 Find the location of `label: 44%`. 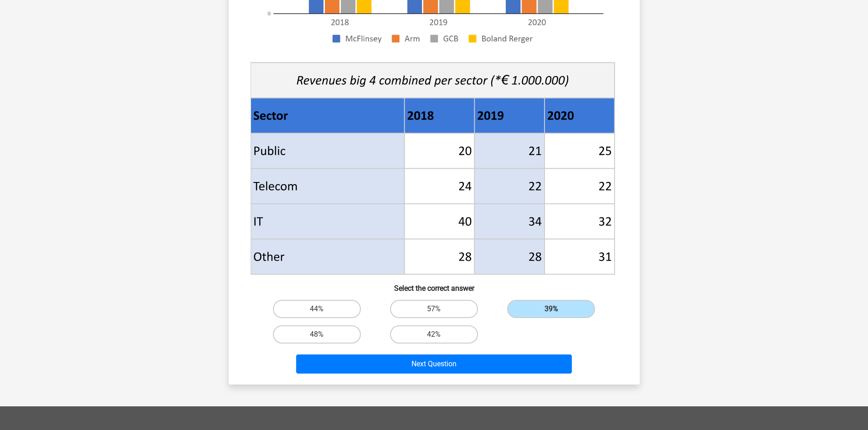

label: 44% is located at coordinates (317, 309).